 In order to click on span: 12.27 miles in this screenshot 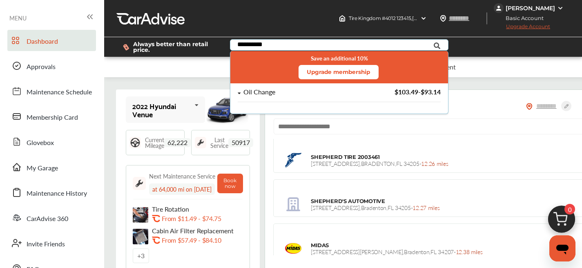, I will do `click(426, 208)`.